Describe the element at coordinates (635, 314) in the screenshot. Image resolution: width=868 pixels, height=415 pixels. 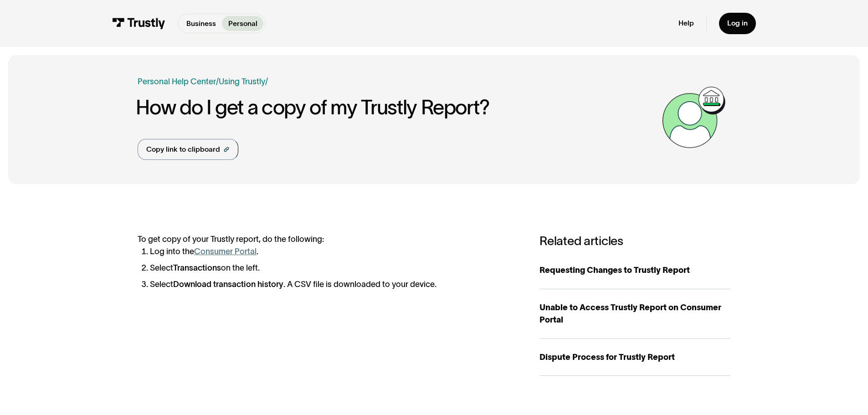
I see `a: Unable to Access Trustly Report on Consumer Portal` at that location.